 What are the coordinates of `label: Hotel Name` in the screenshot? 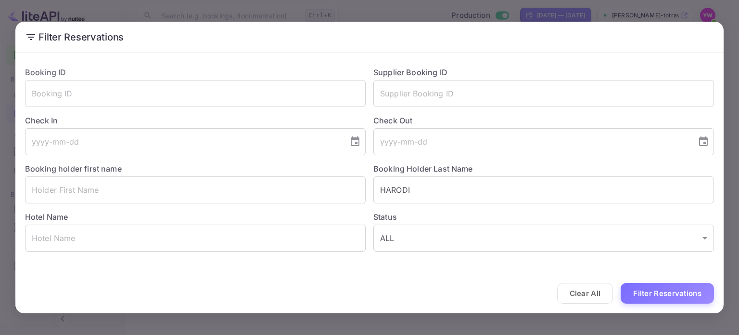 It's located at (47, 217).